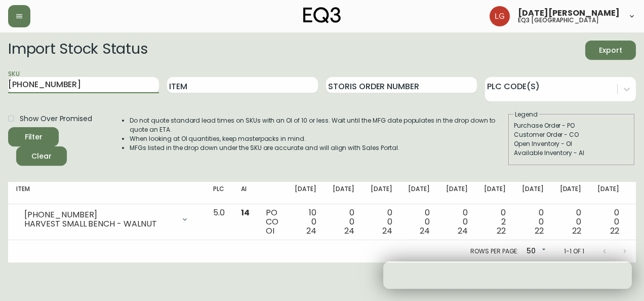 The image size is (644, 301). What do you see at coordinates (219, 222) in the screenshot?
I see `td: 5.0` at bounding box center [219, 222].